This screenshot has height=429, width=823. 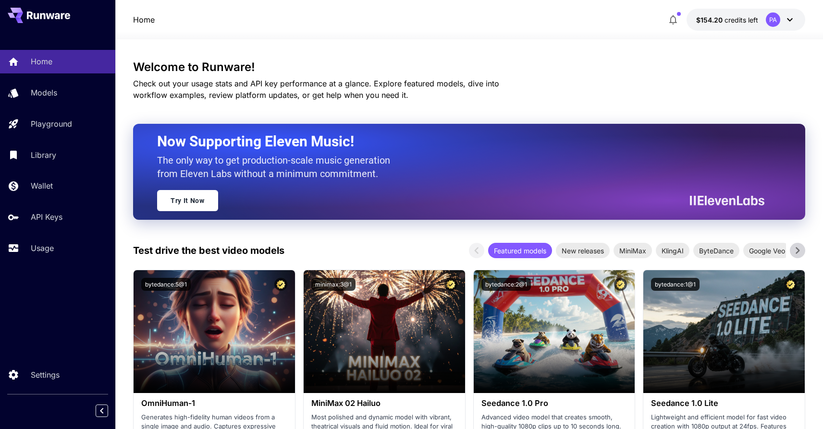 I want to click on h2: Now Supporting Eleven Music!, so click(x=457, y=142).